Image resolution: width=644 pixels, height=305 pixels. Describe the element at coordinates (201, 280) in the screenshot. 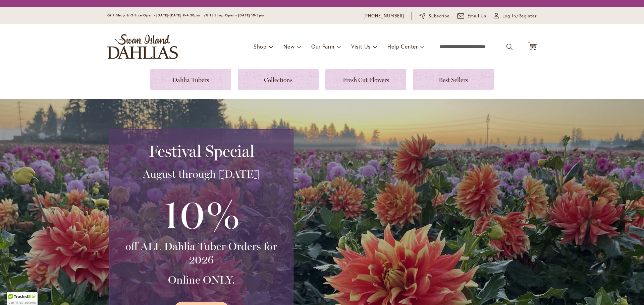

I see `h3: Online ONLY.` at that location.